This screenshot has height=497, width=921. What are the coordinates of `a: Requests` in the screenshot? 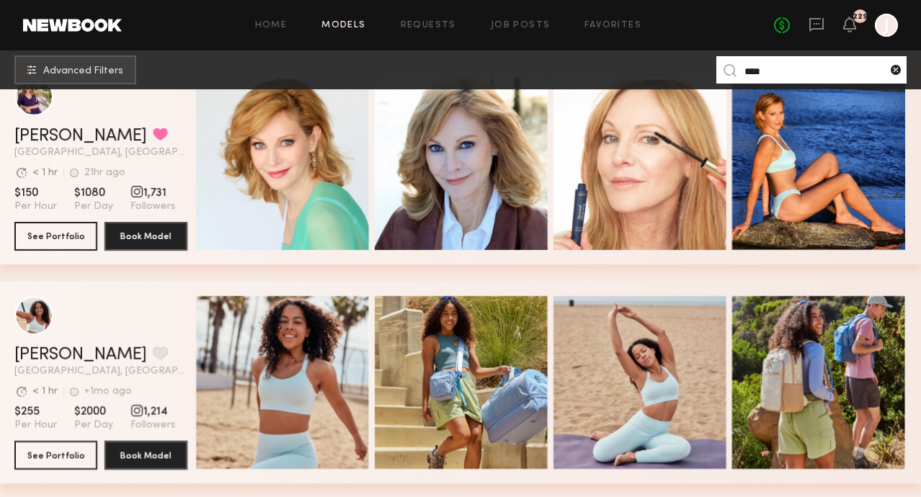 It's located at (428, 25).